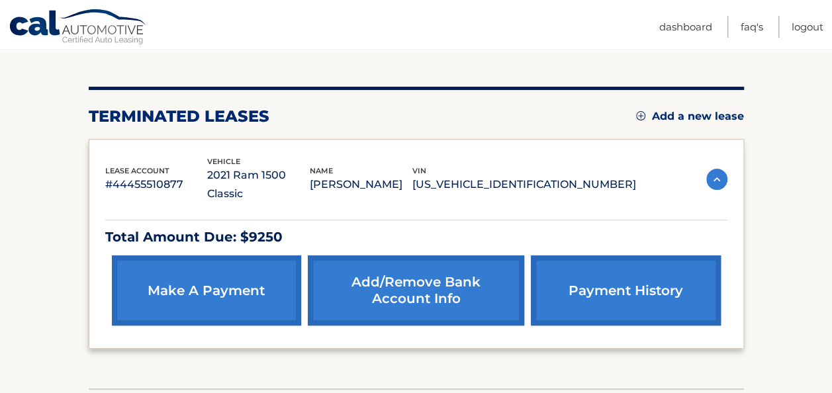 The image size is (832, 393). I want to click on span: lease account, so click(137, 171).